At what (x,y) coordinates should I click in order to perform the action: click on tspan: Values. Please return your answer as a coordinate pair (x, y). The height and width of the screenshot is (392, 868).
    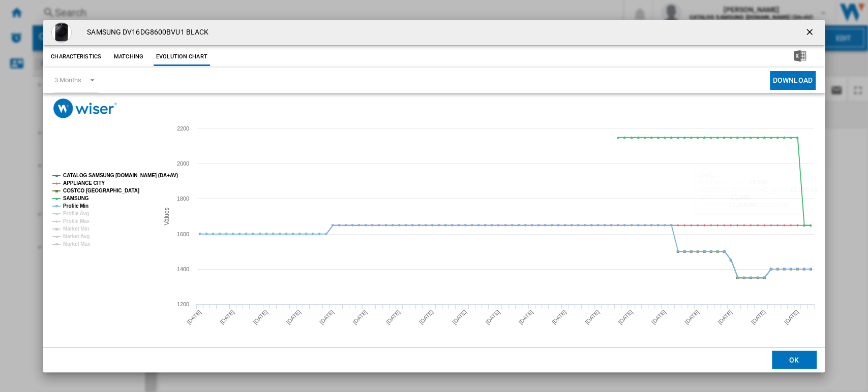
    Looking at the image, I should click on (166, 216).